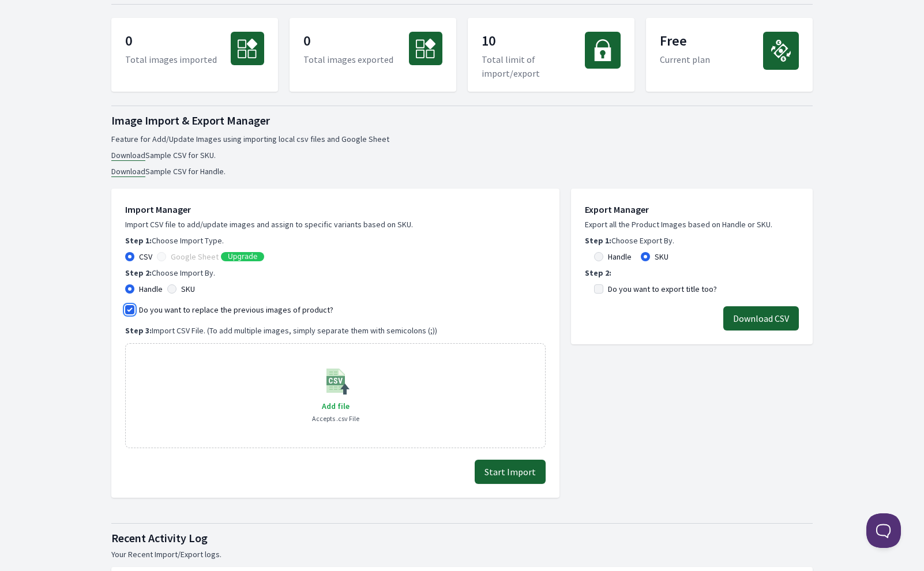 The image size is (924, 571). Describe the element at coordinates (685, 42) in the screenshot. I see `p: Free` at that location.